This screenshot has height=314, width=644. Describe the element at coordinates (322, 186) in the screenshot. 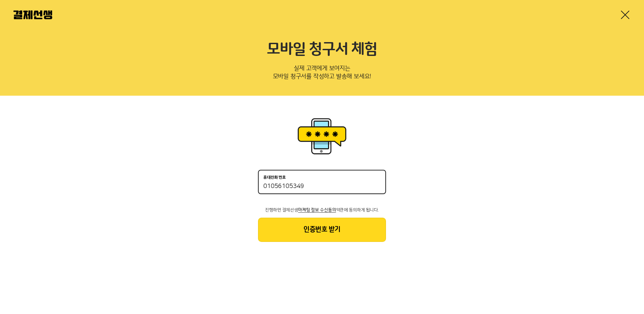

I see `input: 휴대전화 번호` at that location.